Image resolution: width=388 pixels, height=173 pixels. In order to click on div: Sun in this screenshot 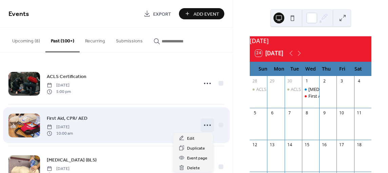, I will do `click(263, 68)`.